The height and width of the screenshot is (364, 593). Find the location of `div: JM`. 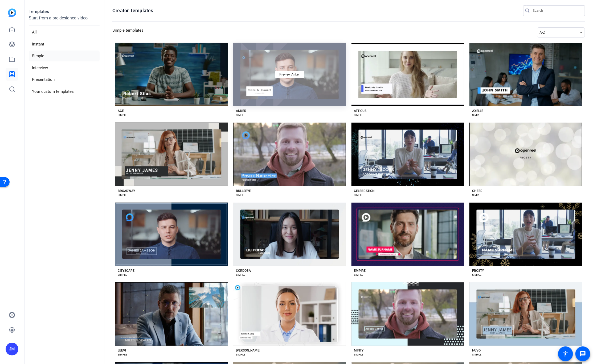

div: JM is located at coordinates (12, 349).